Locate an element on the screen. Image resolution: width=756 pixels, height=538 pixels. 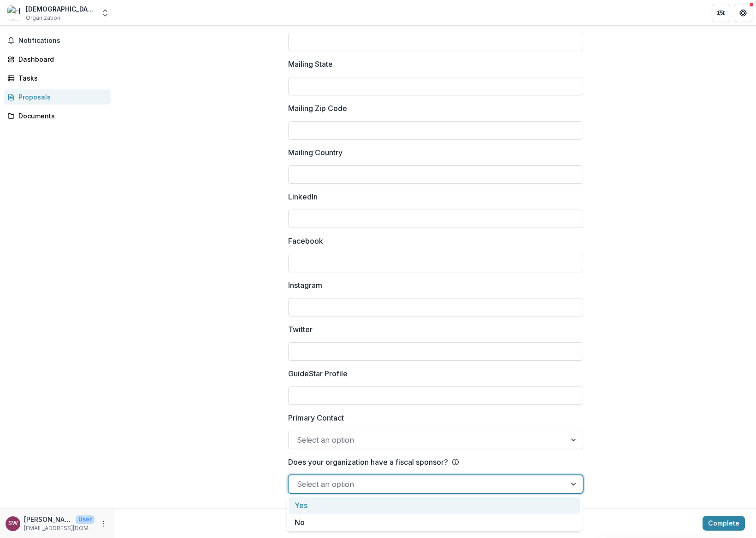
p: LinkedIn is located at coordinates (303, 197).